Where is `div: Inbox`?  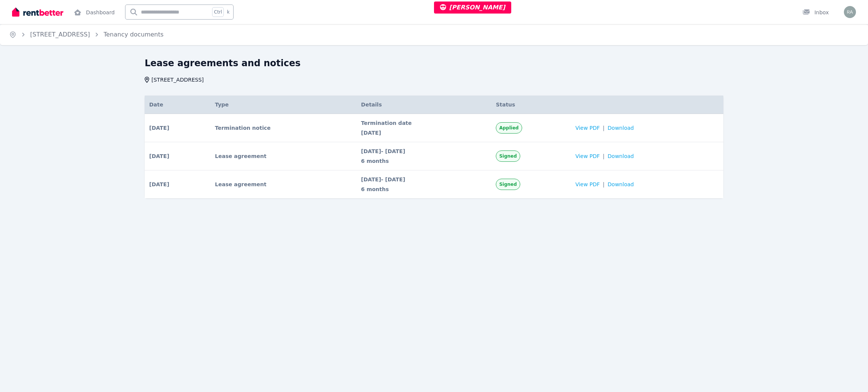
div: Inbox is located at coordinates (815, 13).